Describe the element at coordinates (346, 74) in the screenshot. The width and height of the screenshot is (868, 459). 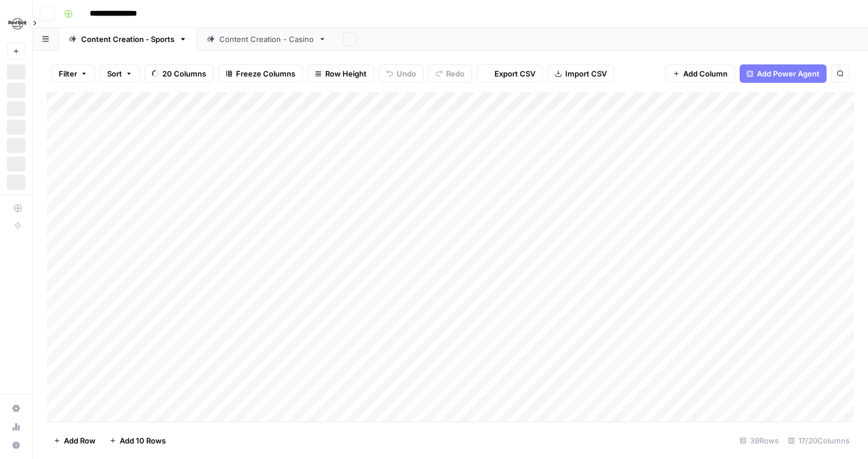
I see `span: Row Height` at that location.